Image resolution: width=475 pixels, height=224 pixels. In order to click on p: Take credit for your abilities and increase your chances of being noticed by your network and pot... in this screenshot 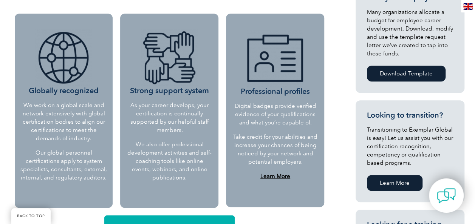, I will do `click(275, 150)`.